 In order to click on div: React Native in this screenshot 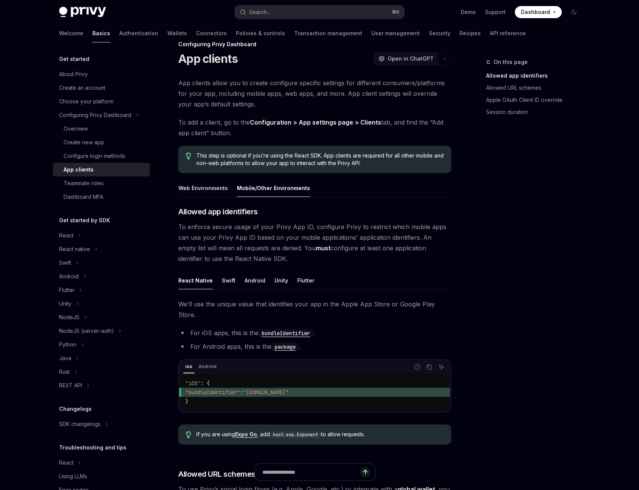, I will do `click(195, 280)`.